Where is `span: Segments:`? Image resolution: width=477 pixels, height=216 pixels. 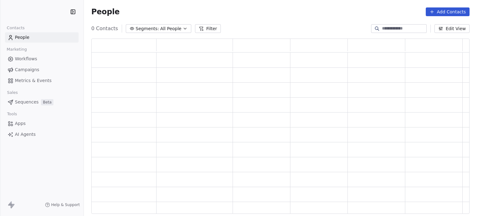
span: Segments: is located at coordinates (147, 29).